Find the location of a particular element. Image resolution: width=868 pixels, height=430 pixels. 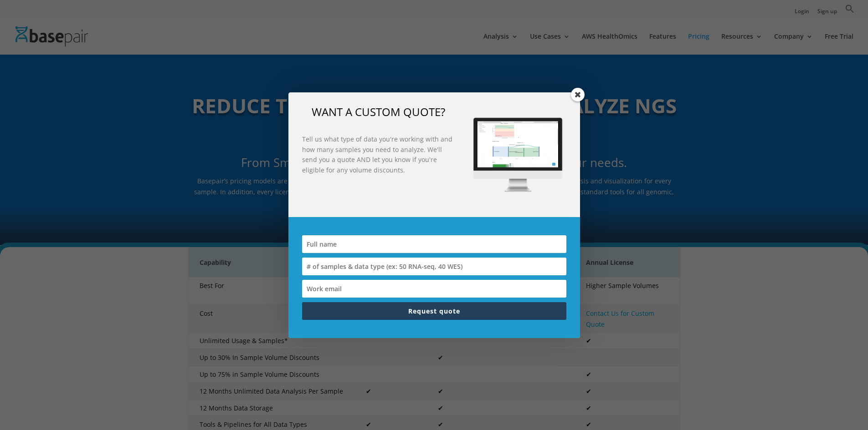

span: Request quote is located at coordinates (434, 311).